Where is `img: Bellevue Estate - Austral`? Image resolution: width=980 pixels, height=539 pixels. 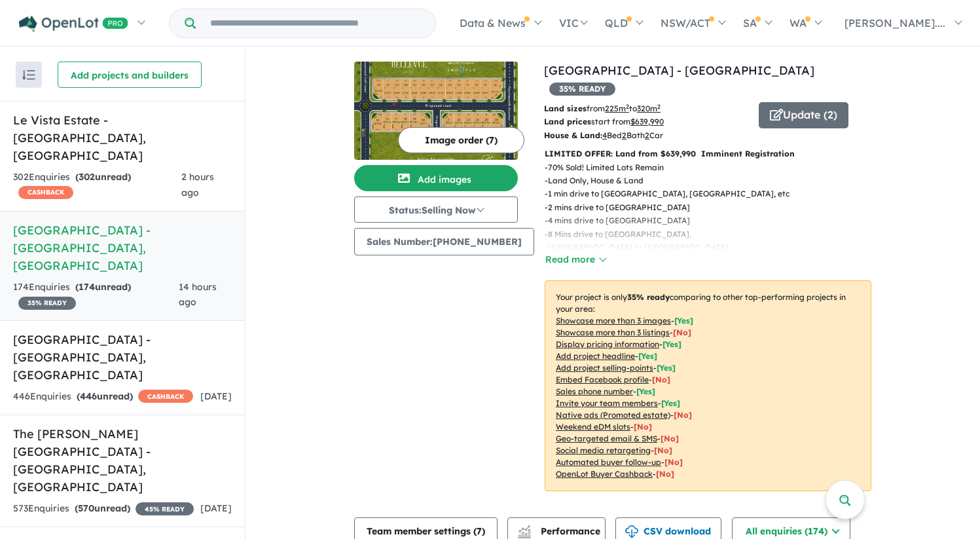 img: Bellevue Estate - Austral is located at coordinates (436, 111).